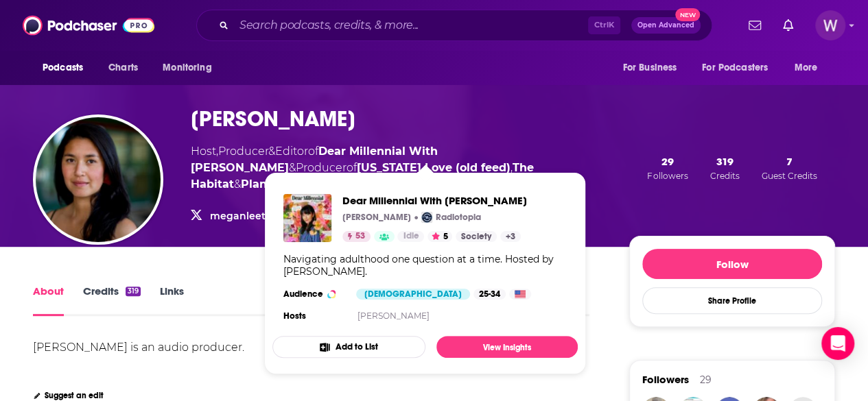  I want to click on a: Charts, so click(123, 68).